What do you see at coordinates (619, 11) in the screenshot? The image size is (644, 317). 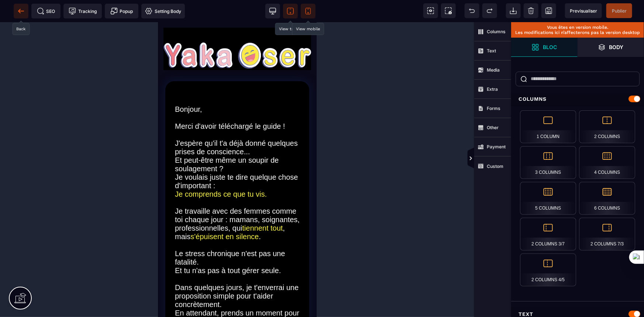 I see `span: Publier` at bounding box center [619, 11].